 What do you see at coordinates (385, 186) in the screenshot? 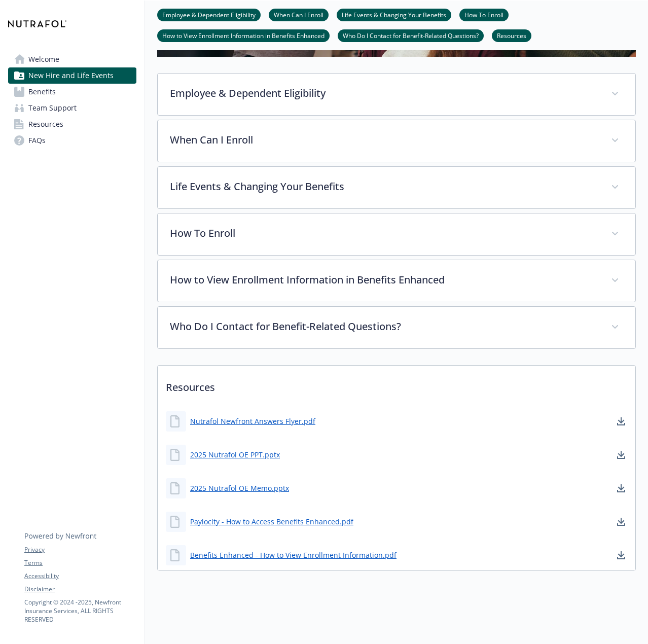
I see `p: Life Events & Changing Your Benefits` at bounding box center [385, 186].